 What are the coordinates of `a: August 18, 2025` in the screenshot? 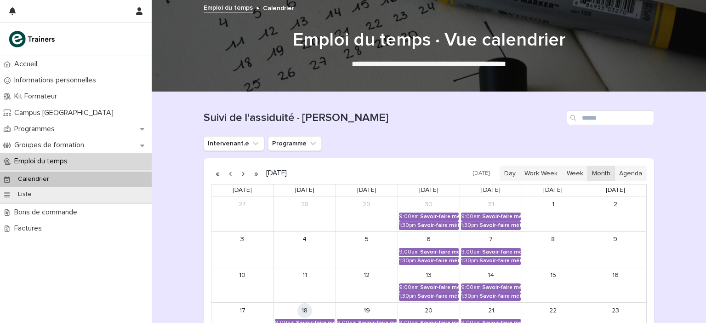 It's located at (305, 310).